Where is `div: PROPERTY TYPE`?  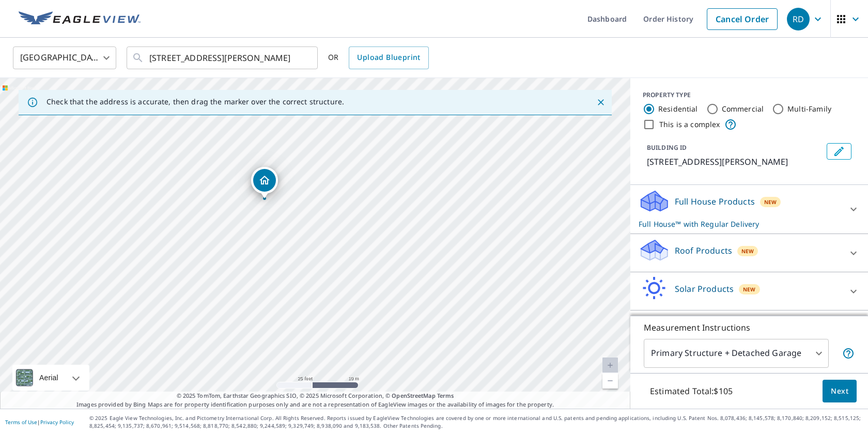 div: PROPERTY TYPE is located at coordinates (749, 95).